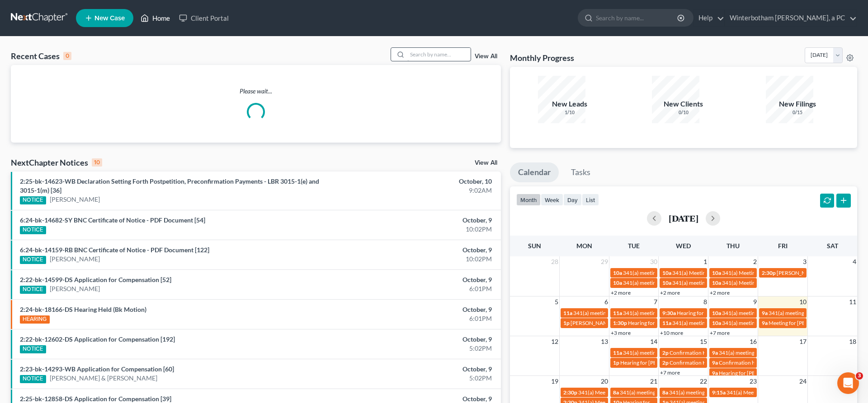 The height and width of the screenshot is (403, 868). Describe the element at coordinates (852, 302) in the screenshot. I see `span: 11` at that location.